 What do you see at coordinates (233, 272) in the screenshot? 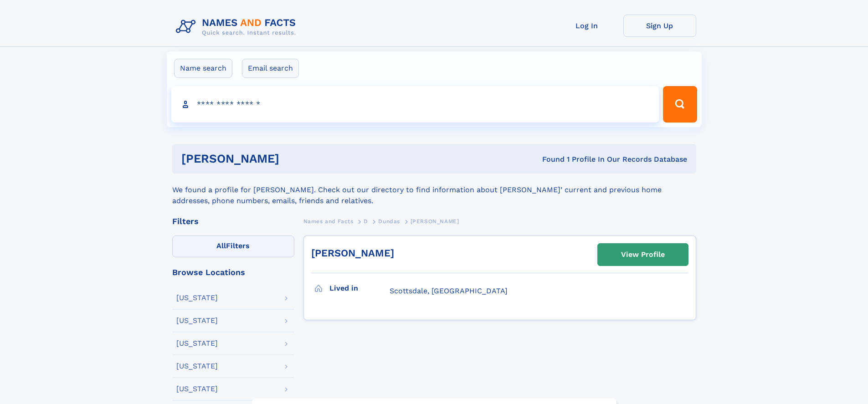
I see `div: Browse Locations` at bounding box center [233, 272].